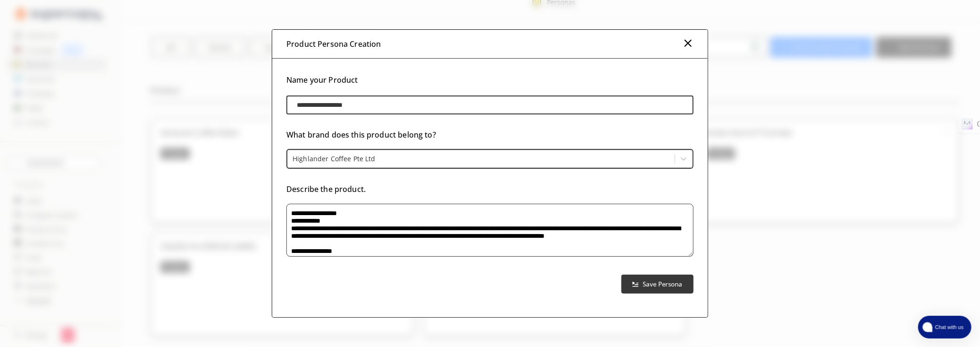  What do you see at coordinates (945, 327) in the screenshot?
I see `button: atlas-launcher` at bounding box center [945, 327].